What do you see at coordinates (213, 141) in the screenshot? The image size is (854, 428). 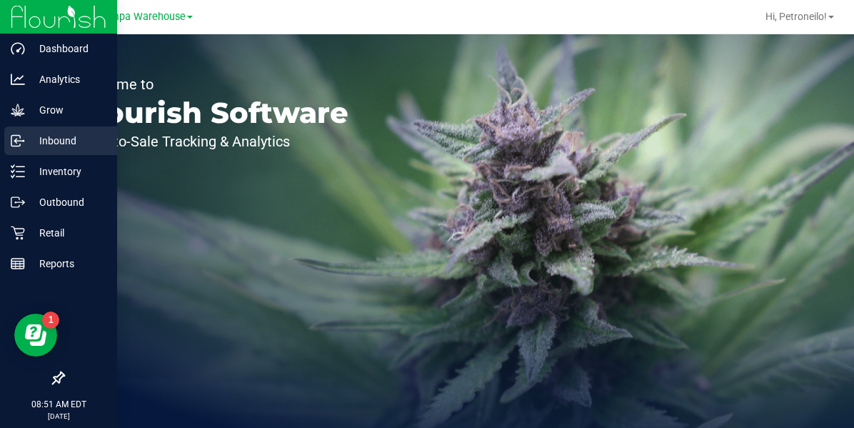 I see `p: Seed-to-Sale Tracking & Analytics` at bounding box center [213, 141].